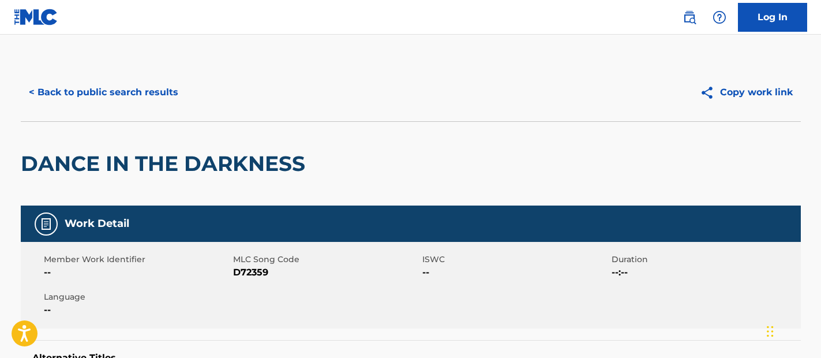 This screenshot has width=821, height=358. Describe the element at coordinates (97, 223) in the screenshot. I see `h5: Work Detail` at that location.